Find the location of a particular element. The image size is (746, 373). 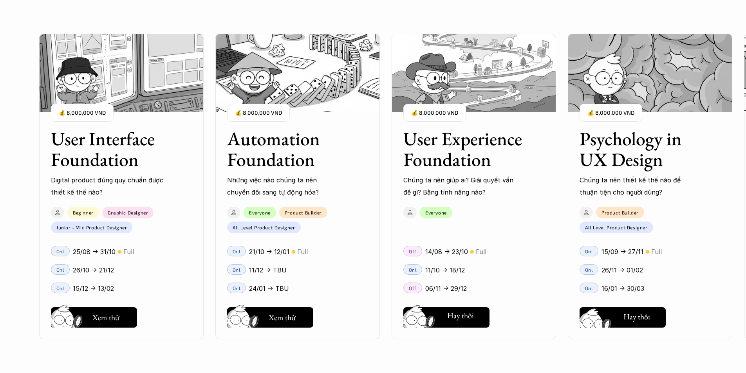

p: Junior - Mid Product Designer is located at coordinates (92, 227).